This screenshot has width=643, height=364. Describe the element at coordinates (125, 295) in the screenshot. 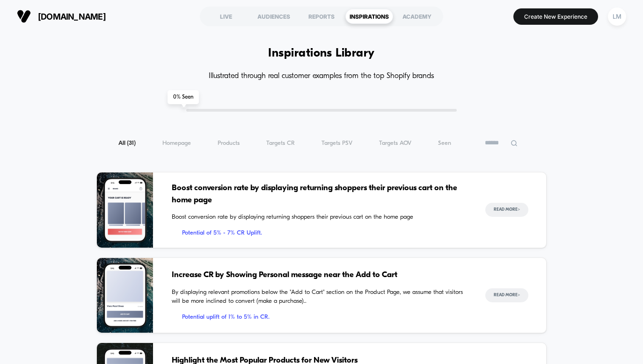

I see `img: By displaying relevant promotions below the "Add to Cart" section on the Product Page, we assume ...` at that location.